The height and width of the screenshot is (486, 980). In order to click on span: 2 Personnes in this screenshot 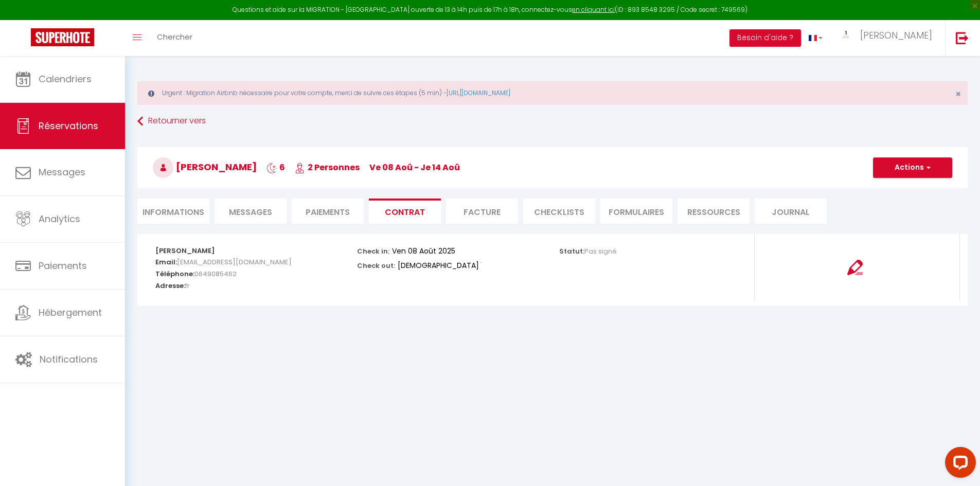, I will do `click(327, 167)`.